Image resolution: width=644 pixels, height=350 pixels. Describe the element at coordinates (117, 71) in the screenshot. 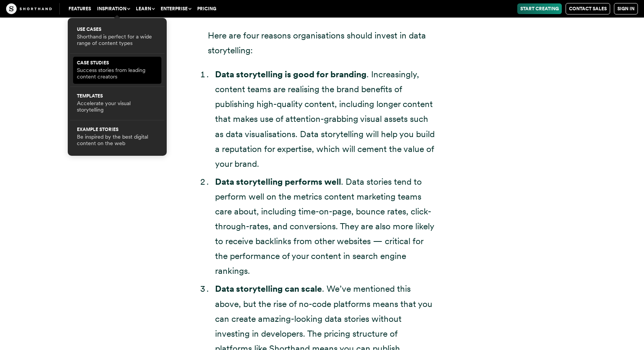

I see `a: Case StudiesSuccess stories from leading content creators` at that location.